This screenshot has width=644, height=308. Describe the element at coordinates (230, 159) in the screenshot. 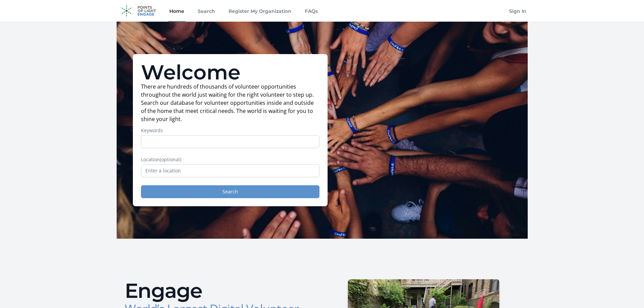

I see `label: Location` at that location.